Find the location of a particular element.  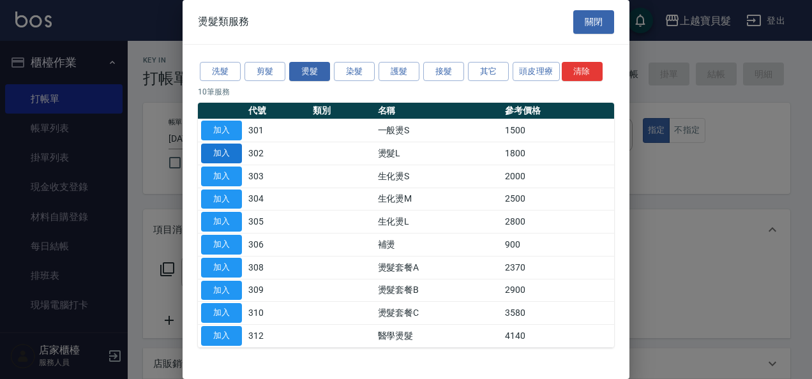

td: 309 is located at coordinates (277, 290).